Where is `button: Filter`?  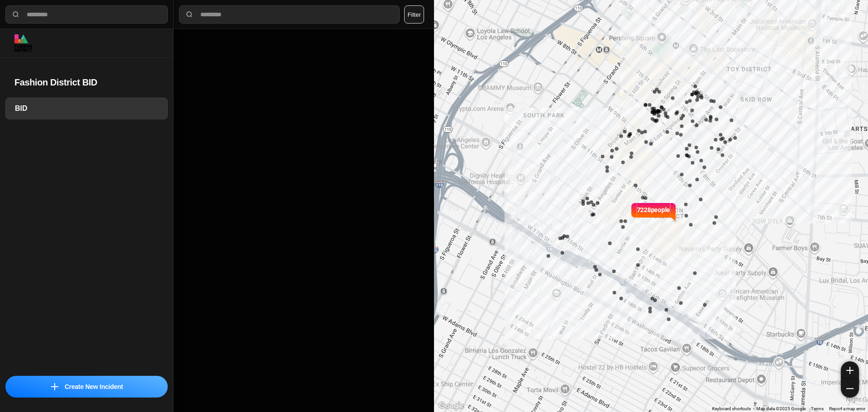 button: Filter is located at coordinates (414, 14).